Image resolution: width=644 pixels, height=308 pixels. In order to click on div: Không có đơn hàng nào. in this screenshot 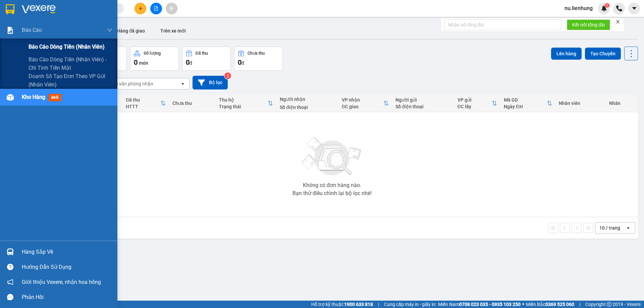, I will do `click(332, 185)`.